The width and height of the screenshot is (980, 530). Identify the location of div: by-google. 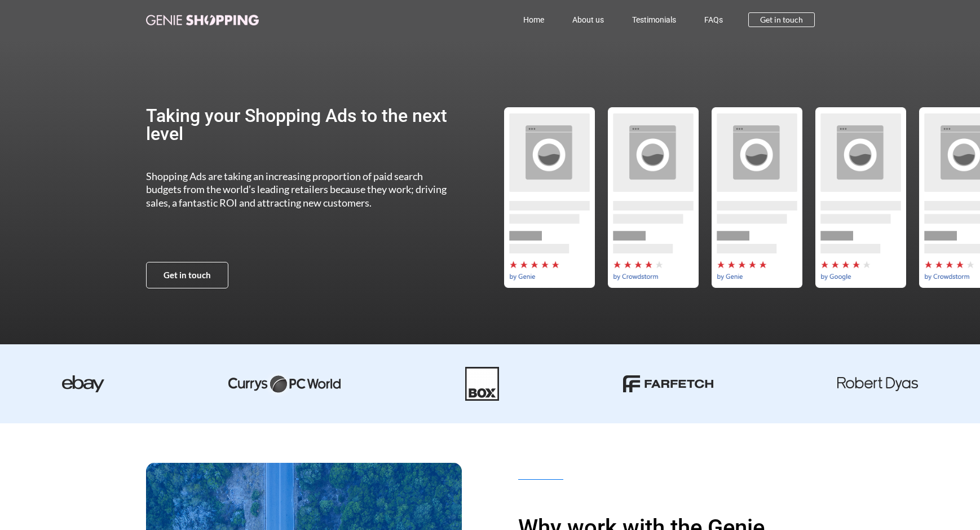
(861, 197).